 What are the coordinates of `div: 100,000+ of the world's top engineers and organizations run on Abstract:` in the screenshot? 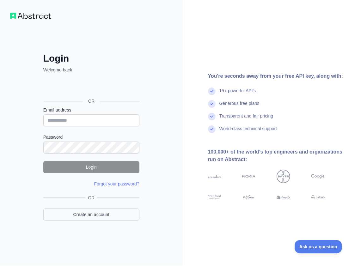 It's located at (277, 156).